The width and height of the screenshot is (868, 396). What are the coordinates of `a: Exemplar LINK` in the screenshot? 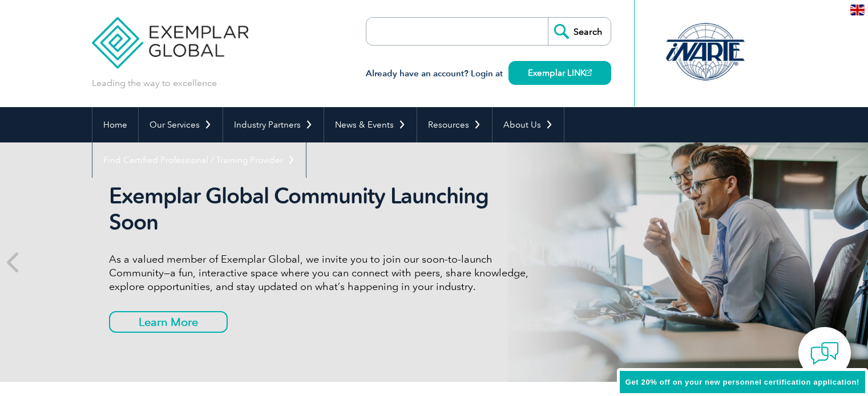 It's located at (560, 73).